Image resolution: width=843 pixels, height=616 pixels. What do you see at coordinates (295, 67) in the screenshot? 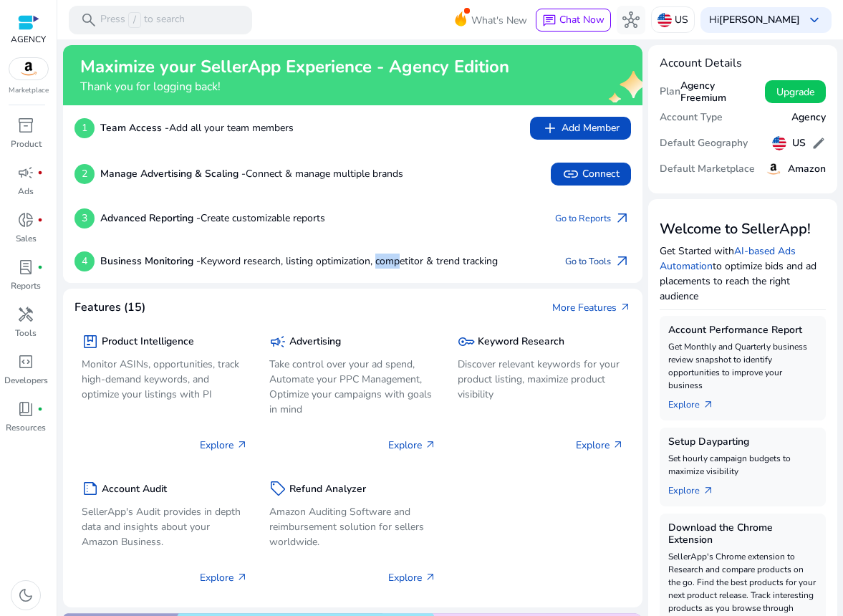
I see `h2: Maximize your SellerApp Experience - Agency Edition` at bounding box center [295, 67].